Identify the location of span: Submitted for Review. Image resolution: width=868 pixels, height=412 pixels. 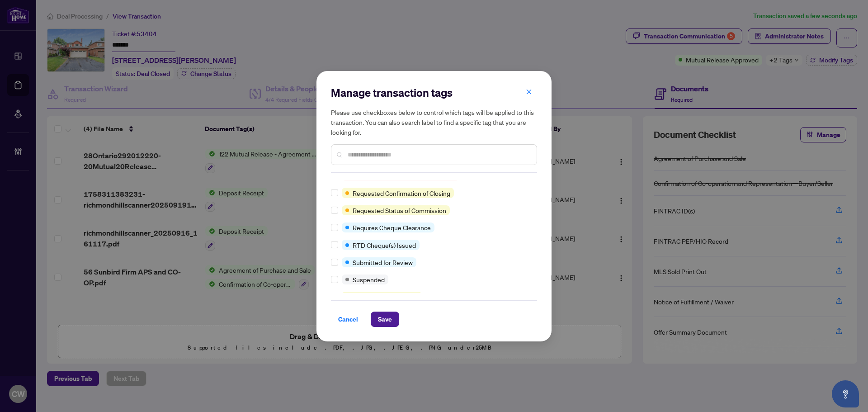
(382, 263).